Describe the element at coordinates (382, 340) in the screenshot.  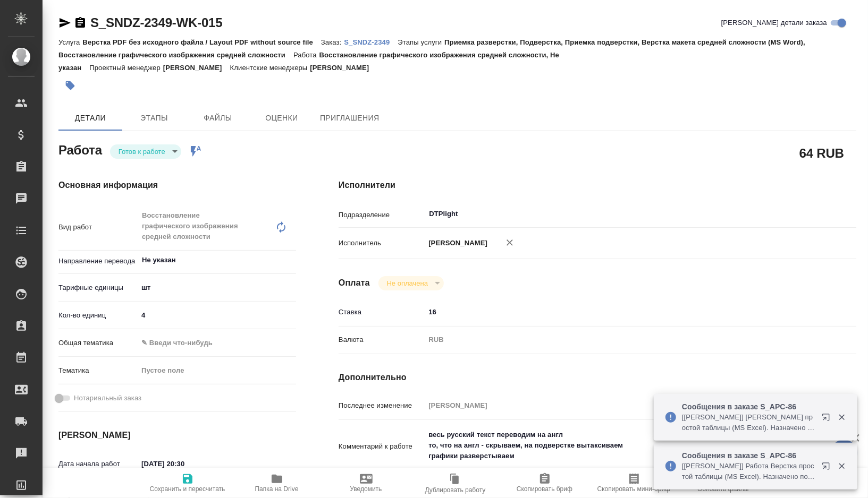
I see `p: Валюта` at that location.